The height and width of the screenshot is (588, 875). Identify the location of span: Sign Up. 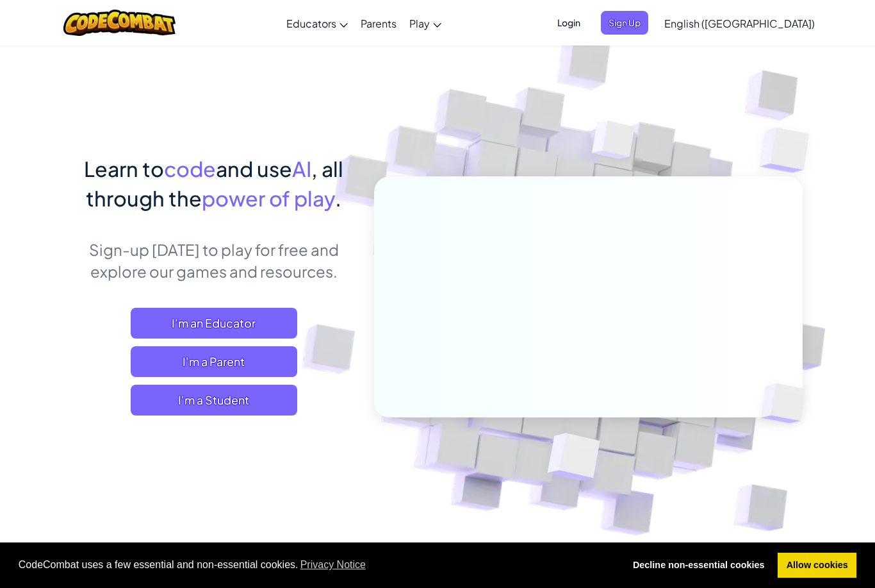
(624, 23).